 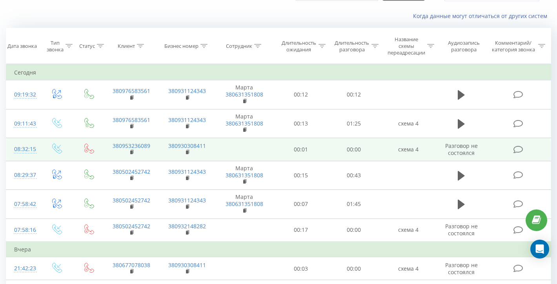 I want to click on a: 380932148282, so click(x=187, y=226).